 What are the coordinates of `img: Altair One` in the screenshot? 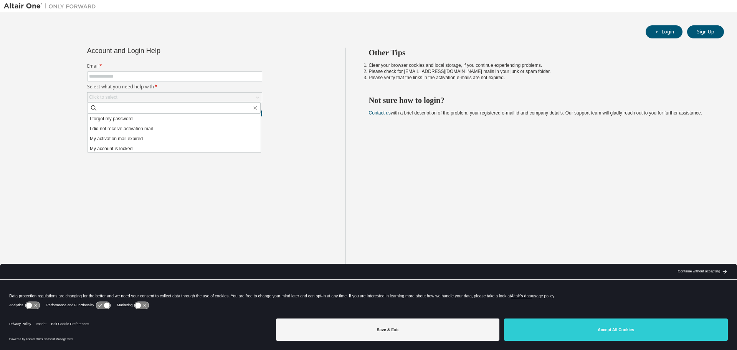 It's located at (52, 6).